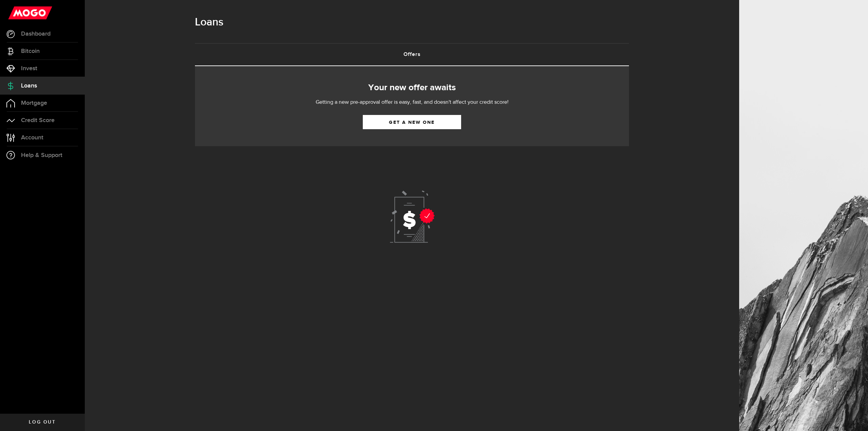  What do you see at coordinates (30, 51) in the screenshot?
I see `span: Bitcoin` at bounding box center [30, 51].